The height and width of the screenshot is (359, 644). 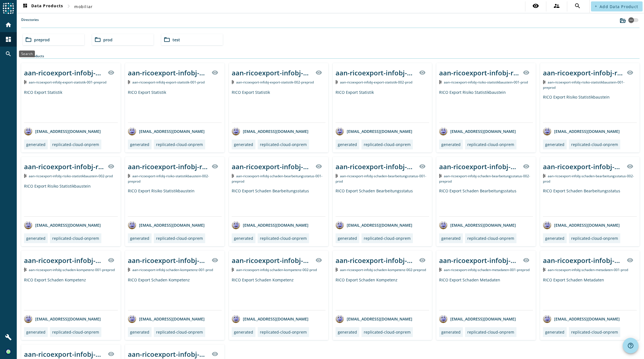 I want to click on span: Kafka Topic: aan-ricoexport-infobj-schaden-bearbeitungsstatus-002-prod, so click(x=588, y=179).